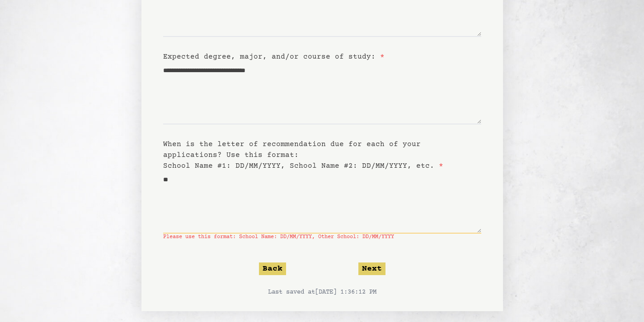 This screenshot has width=644, height=322. I want to click on label: Expected degree, major, and/or course of study:, so click(274, 57).